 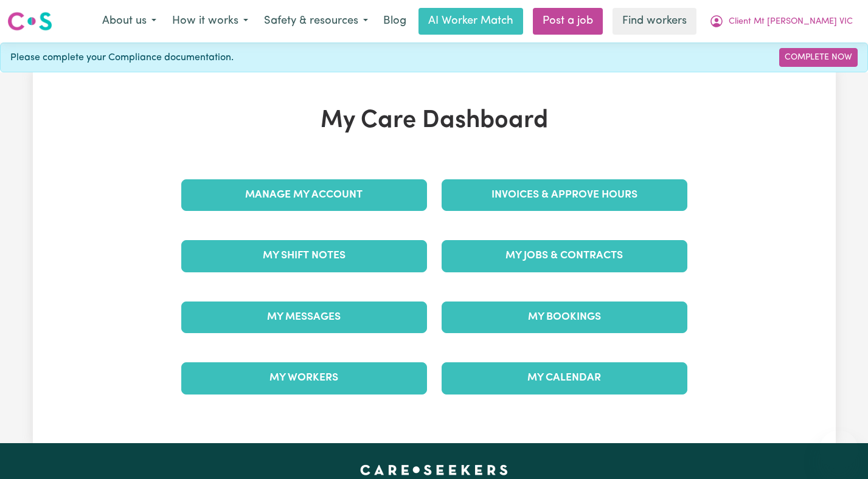 What do you see at coordinates (564, 317) in the screenshot?
I see `a: My Bookings` at bounding box center [564, 317].